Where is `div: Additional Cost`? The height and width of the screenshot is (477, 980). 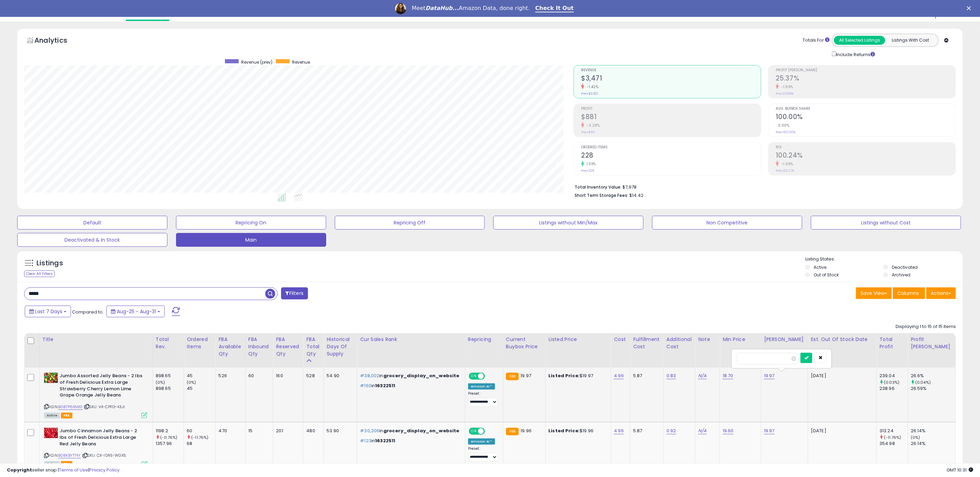
div: Additional Cost is located at coordinates (679, 344).